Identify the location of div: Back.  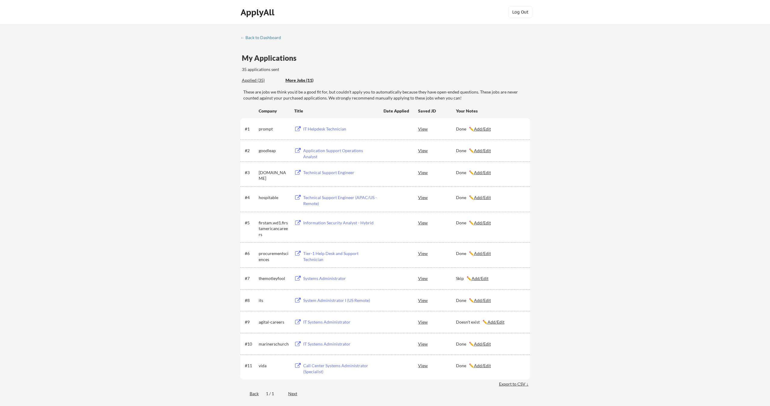
(250, 394).